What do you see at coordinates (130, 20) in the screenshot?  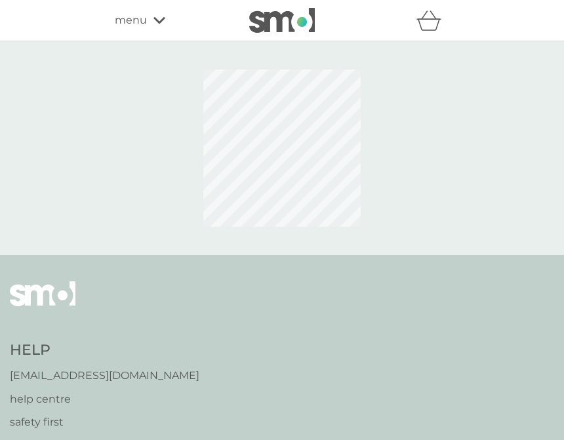 I see `span: menu` at bounding box center [130, 20].